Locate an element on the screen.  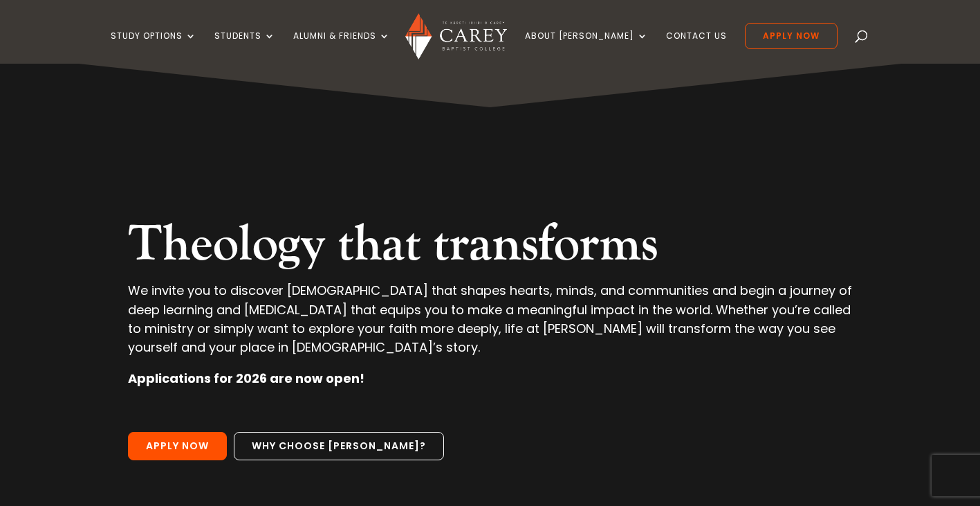
strong: Applications for 2026 are now open! is located at coordinates (246, 378).